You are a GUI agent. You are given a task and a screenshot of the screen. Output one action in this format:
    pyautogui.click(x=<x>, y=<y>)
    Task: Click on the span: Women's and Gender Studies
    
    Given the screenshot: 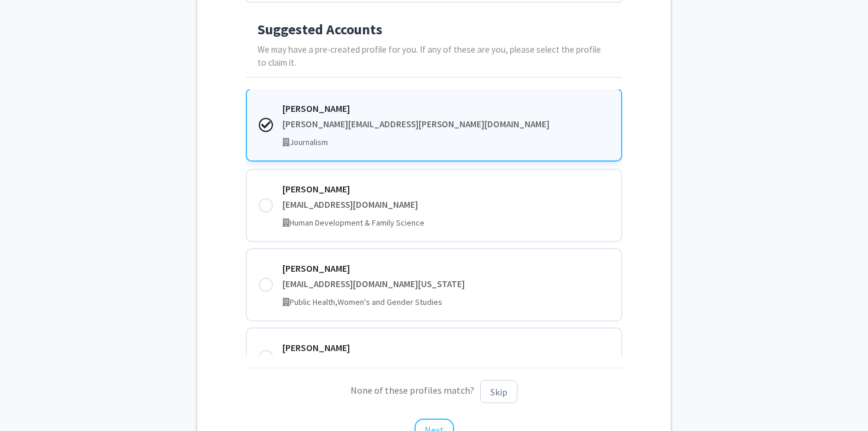 What is the action you would take?
    pyautogui.click(x=390, y=302)
    